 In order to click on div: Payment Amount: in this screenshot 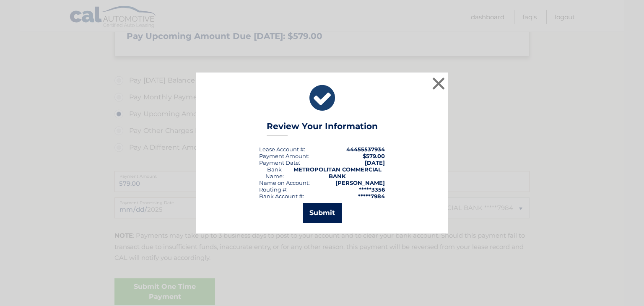, I will do `click(284, 156)`.